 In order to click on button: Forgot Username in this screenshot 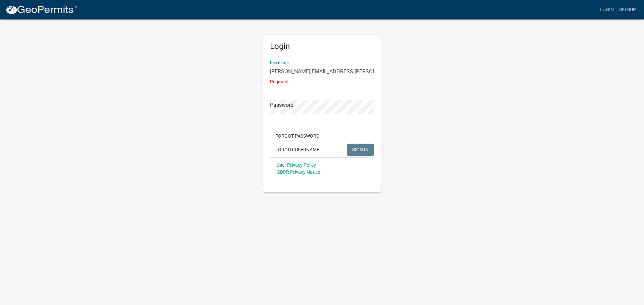, I will do `click(297, 150)`.